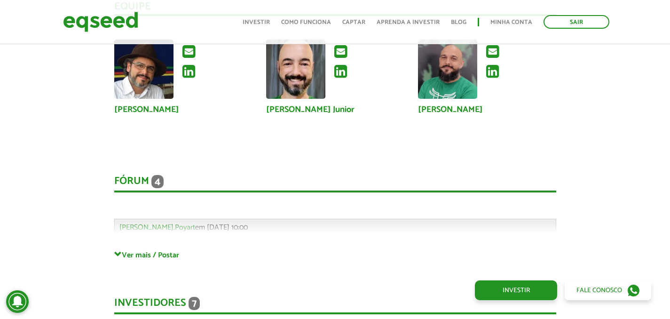 The height and width of the screenshot is (319, 670). Describe the element at coordinates (101, 22) in the screenshot. I see `img: EqSeed` at that location.